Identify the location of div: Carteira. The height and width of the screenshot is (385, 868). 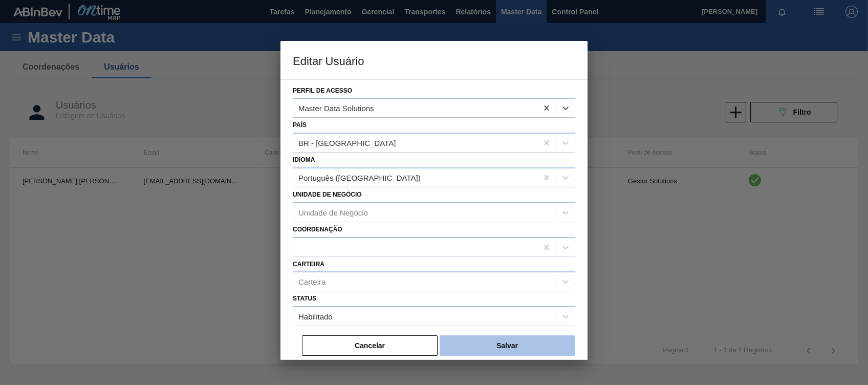
(312, 281).